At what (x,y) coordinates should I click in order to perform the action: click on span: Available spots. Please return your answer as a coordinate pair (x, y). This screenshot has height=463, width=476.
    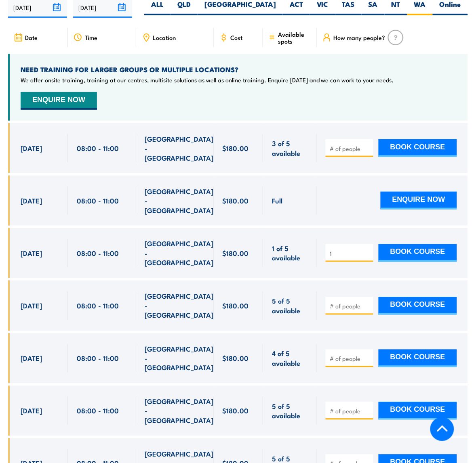
    Looking at the image, I should click on (294, 37).